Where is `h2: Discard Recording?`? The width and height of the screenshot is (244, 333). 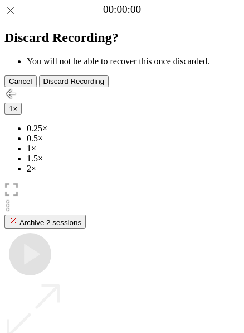 h2: Discard Recording? is located at coordinates (122, 37).